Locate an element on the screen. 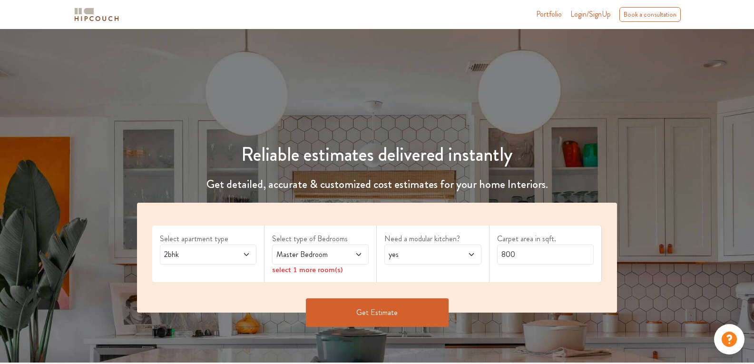  span: Login/SignUp is located at coordinates (591, 14).